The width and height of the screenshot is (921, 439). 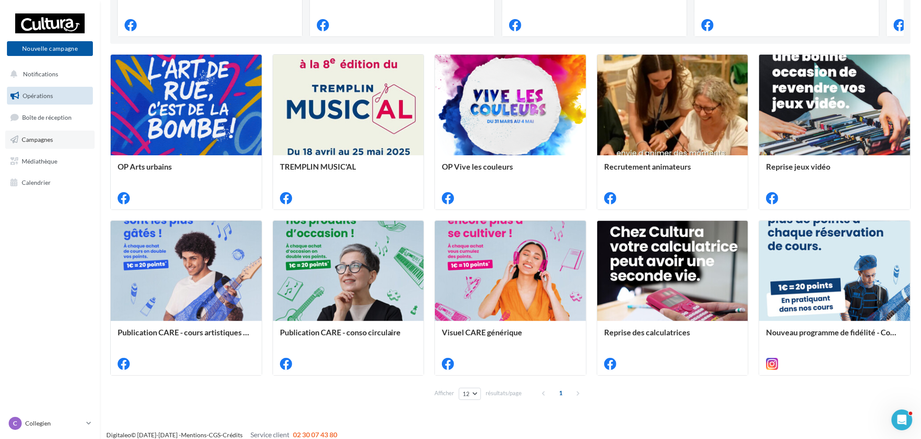 I want to click on a: Digitaleo, so click(x=119, y=435).